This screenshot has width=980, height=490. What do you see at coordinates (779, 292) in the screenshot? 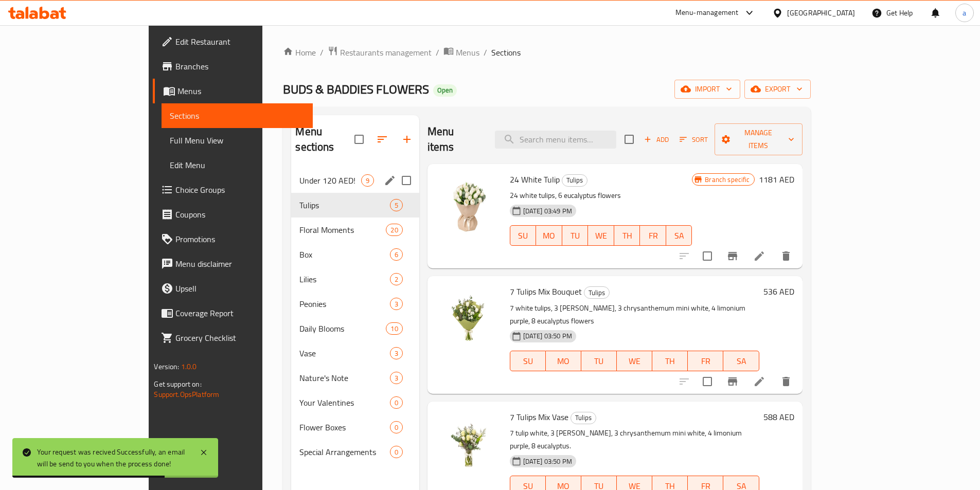
I see `h6: 536 AED` at bounding box center [779, 292].